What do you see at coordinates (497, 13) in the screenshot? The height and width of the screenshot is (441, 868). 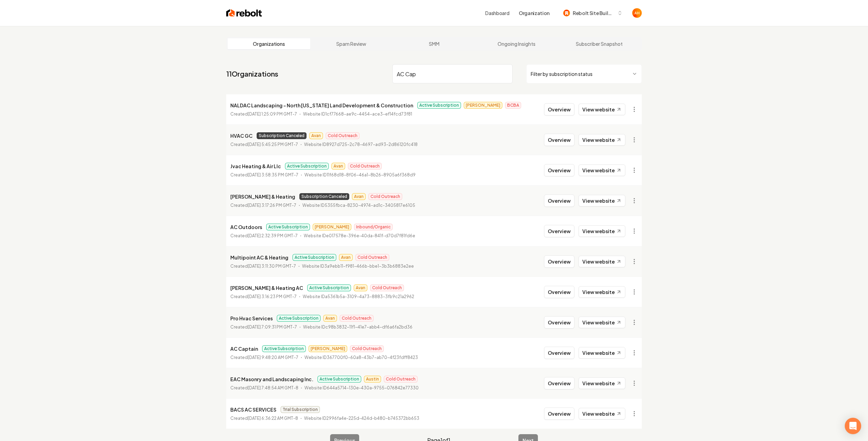 I see `a: Dashboard` at bounding box center [497, 13].